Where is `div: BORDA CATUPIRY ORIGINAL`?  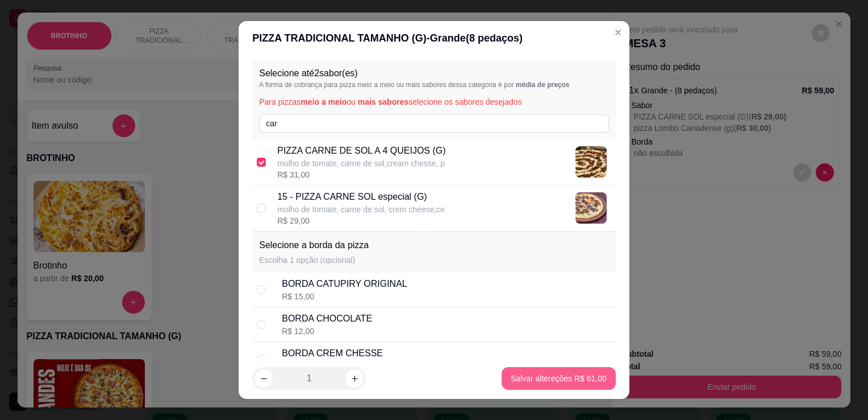
div: BORDA CATUPIRY ORIGINAL is located at coordinates (344, 284).